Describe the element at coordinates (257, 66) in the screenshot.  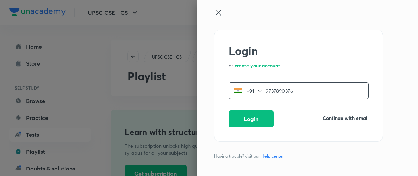
I see `a: create your account` at that location.